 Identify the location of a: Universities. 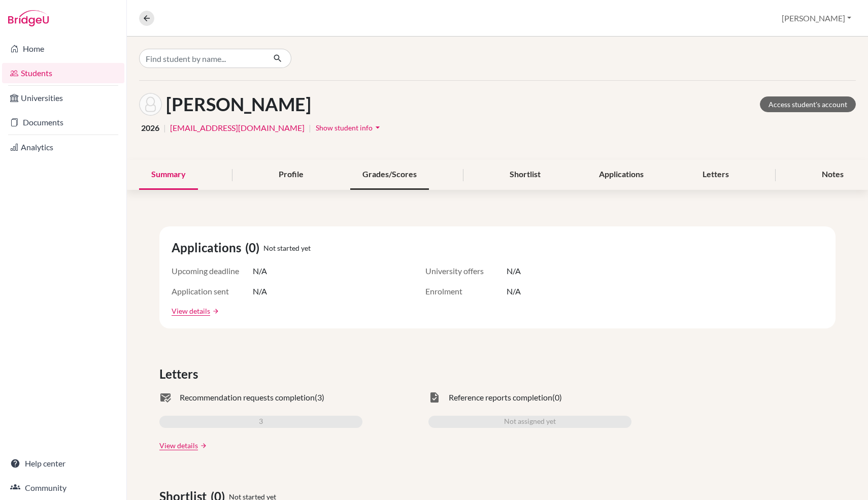
(63, 98).